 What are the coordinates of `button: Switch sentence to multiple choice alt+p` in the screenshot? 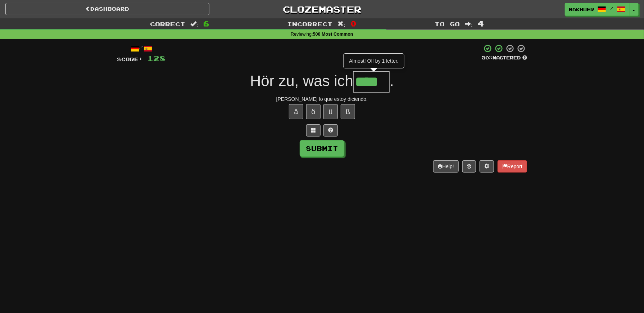 It's located at (314, 130).